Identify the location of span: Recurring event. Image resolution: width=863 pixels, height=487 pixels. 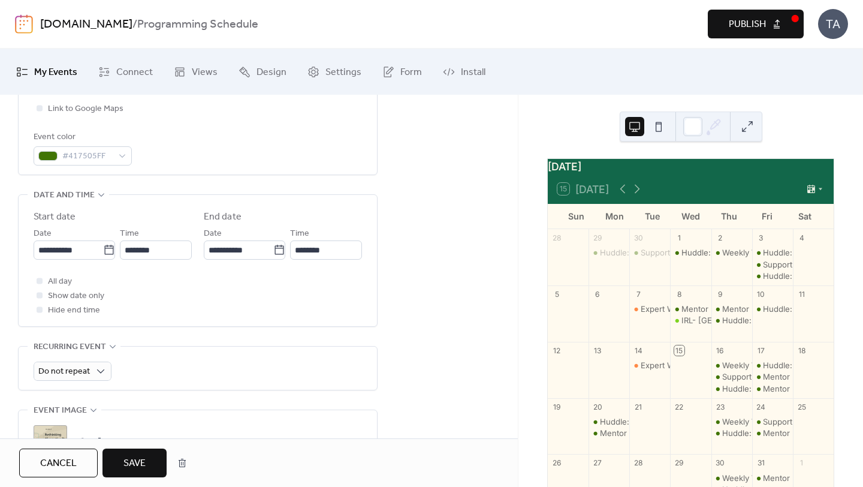
(70, 347).